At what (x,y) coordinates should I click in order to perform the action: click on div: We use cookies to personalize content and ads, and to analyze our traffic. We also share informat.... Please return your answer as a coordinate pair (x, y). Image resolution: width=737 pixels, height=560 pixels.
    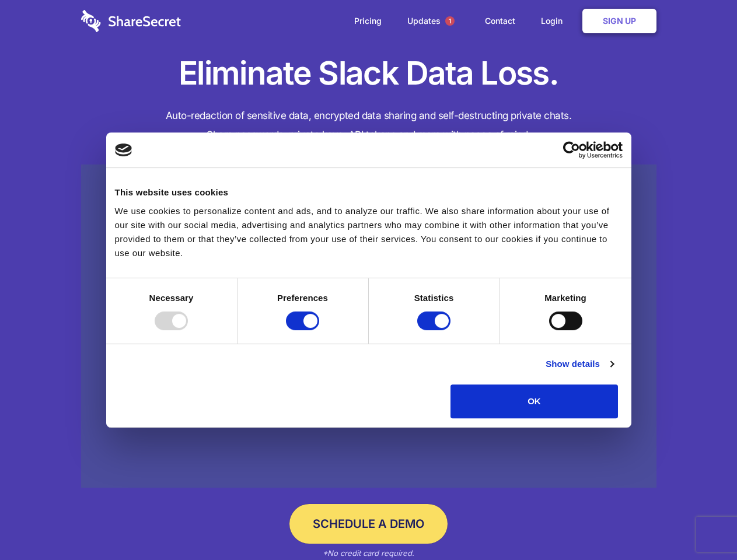
    Looking at the image, I should click on (368, 232).